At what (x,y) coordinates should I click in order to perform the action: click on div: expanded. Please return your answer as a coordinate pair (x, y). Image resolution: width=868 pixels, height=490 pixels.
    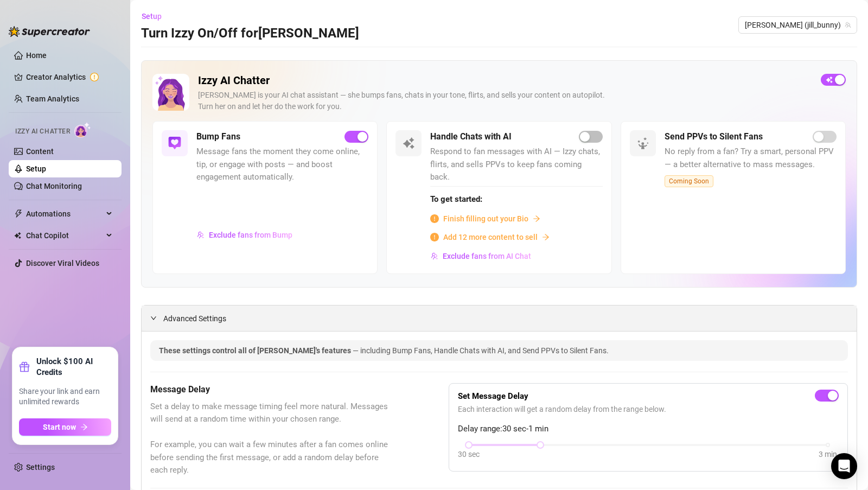
    Looking at the image, I should click on (157, 318).